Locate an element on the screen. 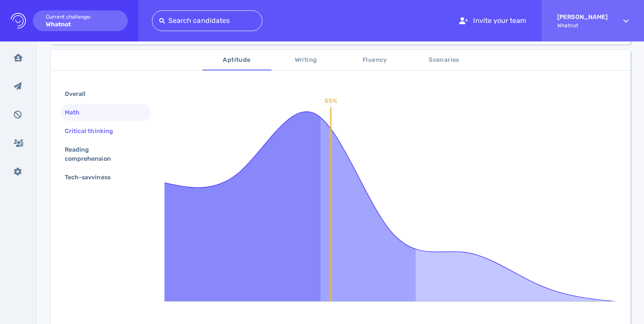 This screenshot has width=644, height=324. div: Critical thinking is located at coordinates (93, 131).